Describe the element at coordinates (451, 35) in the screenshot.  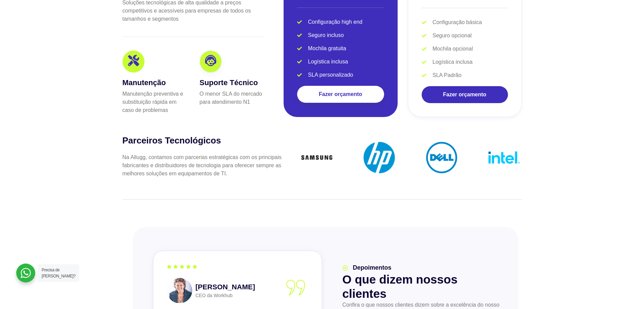
I see `span: Seguro opcional` at that location.